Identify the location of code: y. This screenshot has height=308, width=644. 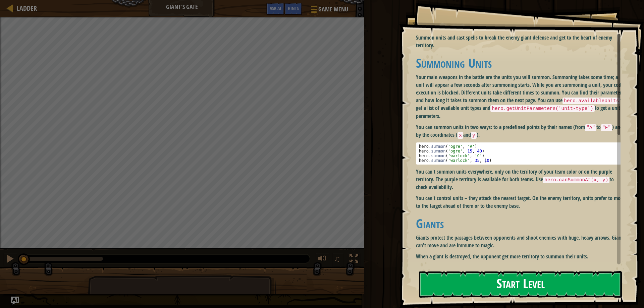
(473, 135).